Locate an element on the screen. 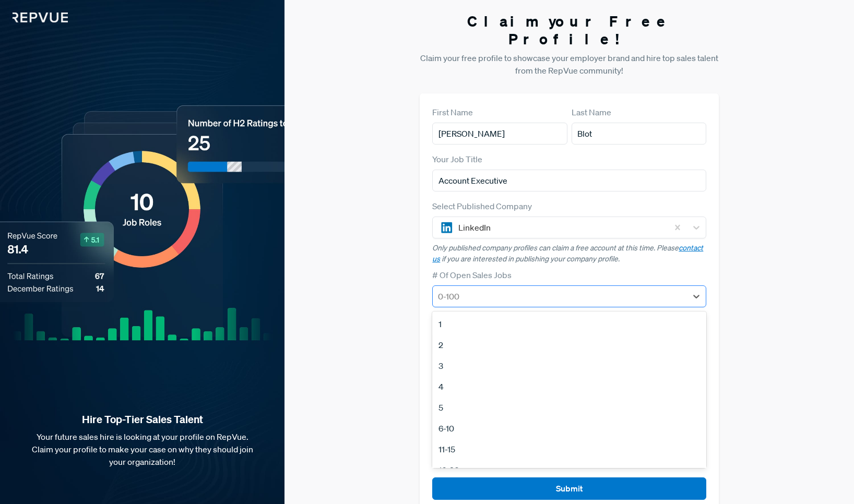 This screenshot has width=854, height=504. input: Last Name is located at coordinates (639, 134).